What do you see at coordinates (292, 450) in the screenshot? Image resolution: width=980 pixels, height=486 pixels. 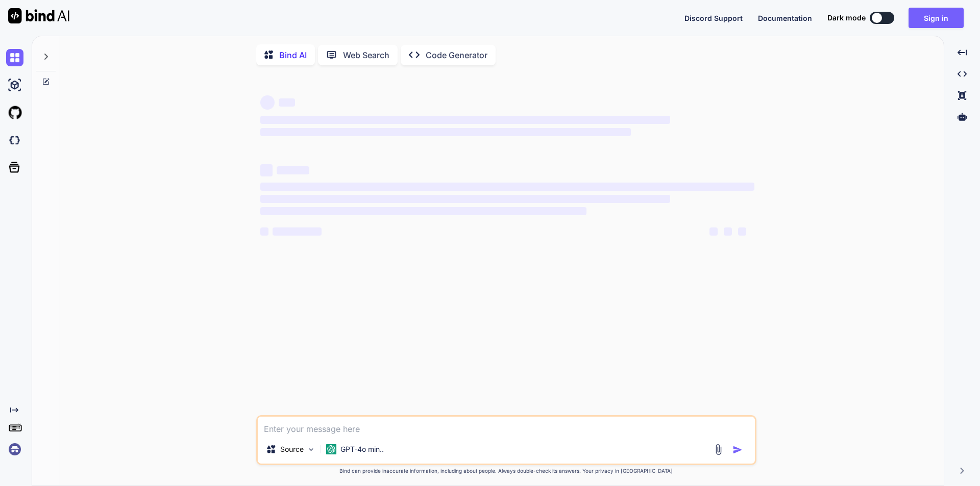 I see `p: Source` at bounding box center [292, 450].